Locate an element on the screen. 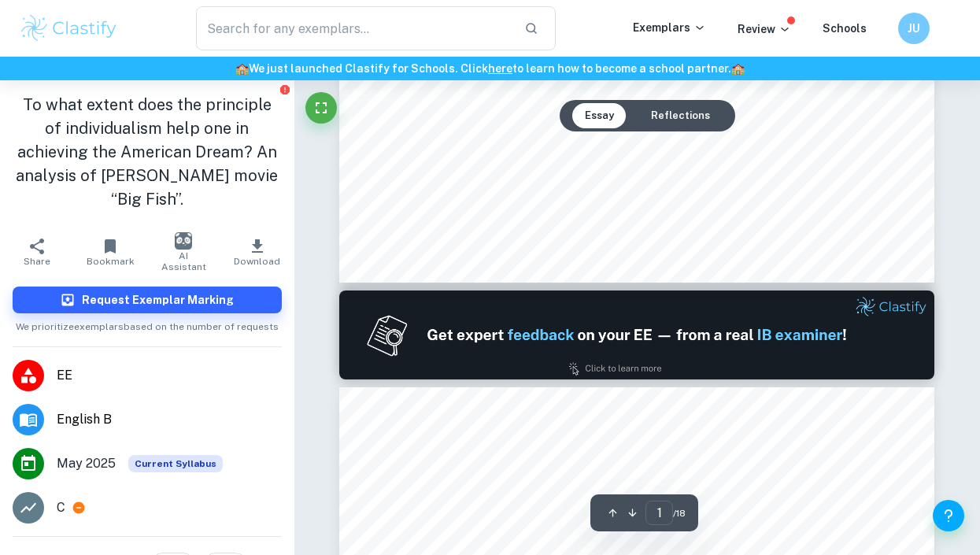 The width and height of the screenshot is (980, 555). img: Ad is located at coordinates (637, 335).